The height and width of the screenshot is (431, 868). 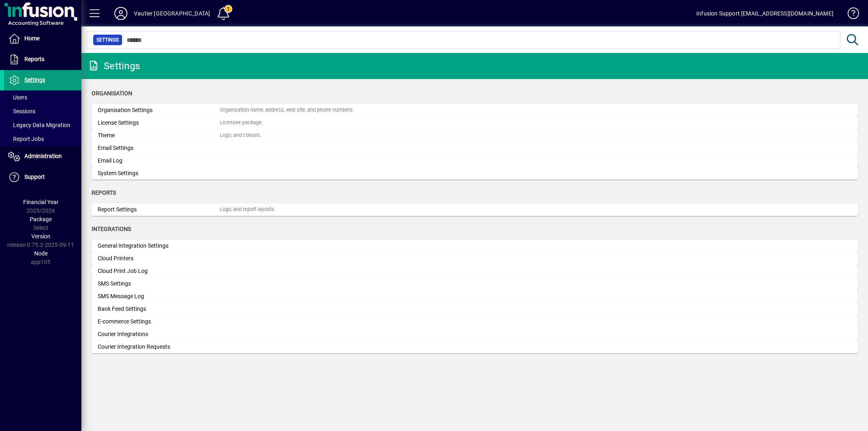 What do you see at coordinates (32, 39) in the screenshot?
I see `span: Home` at bounding box center [32, 39].